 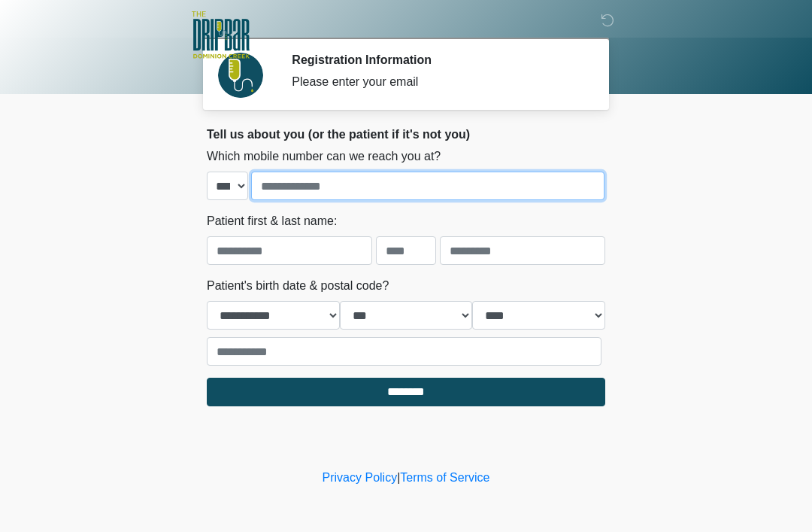 What do you see at coordinates (271, 221) in the screenshot?
I see `label: Patient first & last name:` at bounding box center [271, 221].